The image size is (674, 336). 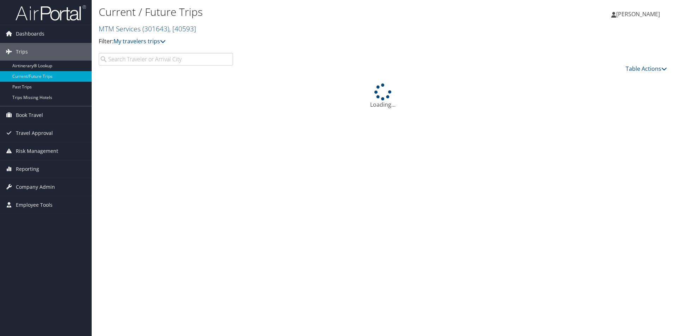 What do you see at coordinates (156, 29) in the screenshot?
I see `span: ( 301643 )` at bounding box center [156, 29].